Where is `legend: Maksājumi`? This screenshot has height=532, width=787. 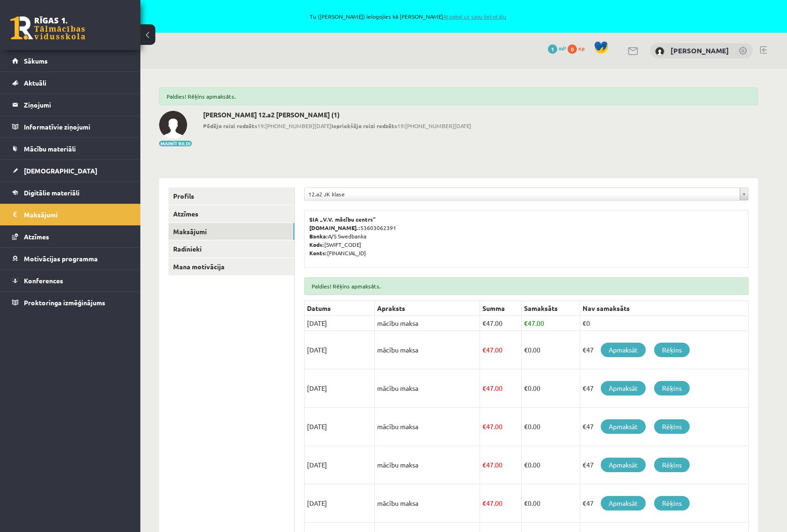 legend: Maksājumi is located at coordinates (77, 215).